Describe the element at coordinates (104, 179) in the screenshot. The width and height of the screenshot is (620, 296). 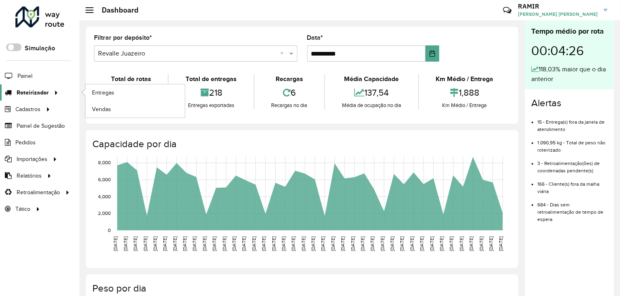
I see `text: 6,000` at that location.